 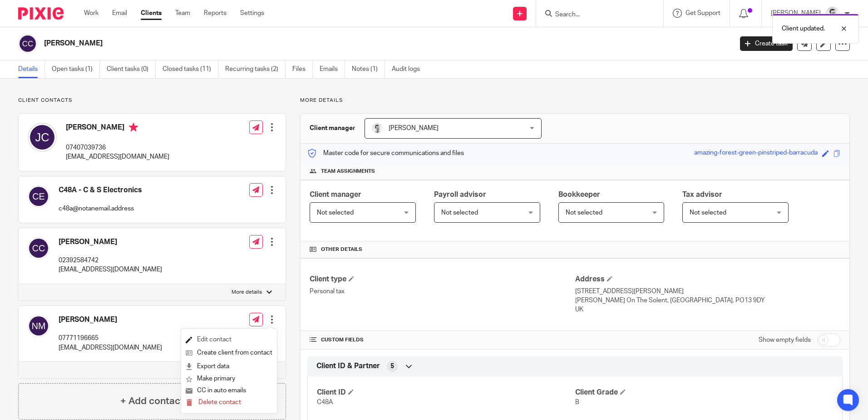 What do you see at coordinates (117, 148) in the screenshot?
I see `p: 07407039736` at bounding box center [117, 148].